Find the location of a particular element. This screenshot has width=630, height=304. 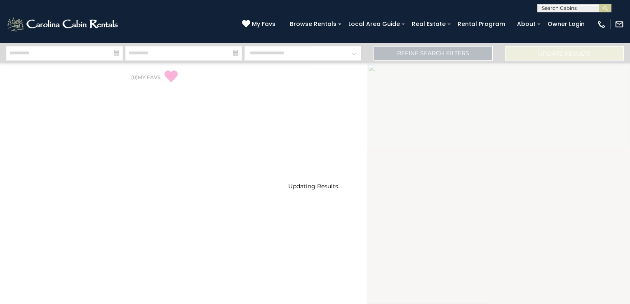

img: White-1-2.png is located at coordinates (63, 24).